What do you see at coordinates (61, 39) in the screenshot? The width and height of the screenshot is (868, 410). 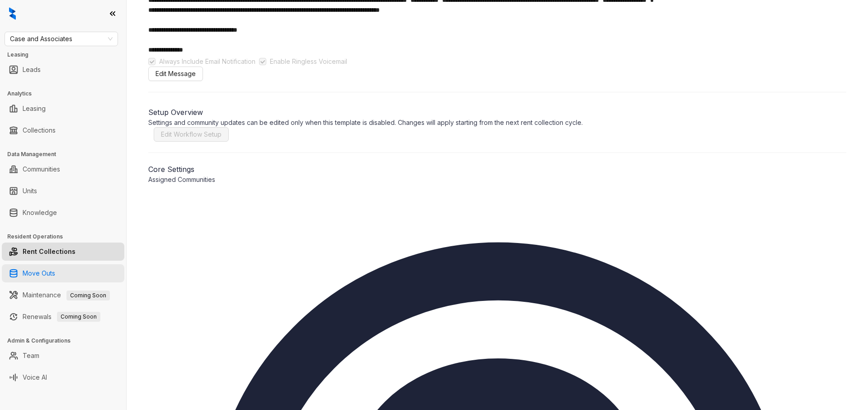 I see `span: Case and Associates` at bounding box center [61, 39].